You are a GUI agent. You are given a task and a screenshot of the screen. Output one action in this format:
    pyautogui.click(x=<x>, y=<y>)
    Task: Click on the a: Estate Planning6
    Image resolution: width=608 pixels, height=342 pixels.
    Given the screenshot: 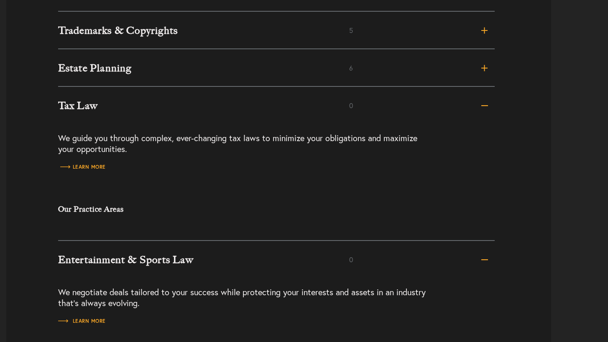 What is the action you would take?
    pyautogui.click(x=276, y=68)
    